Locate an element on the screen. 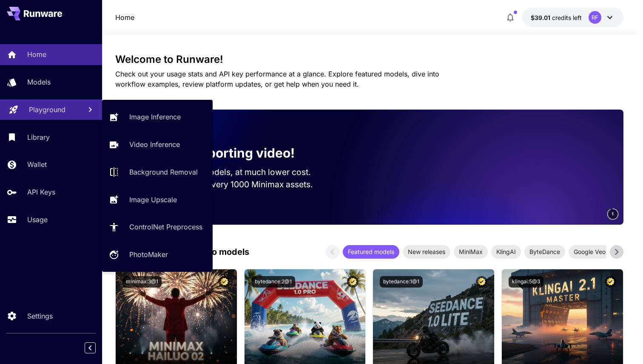  button: bytedance:2@1 is located at coordinates (273, 282).